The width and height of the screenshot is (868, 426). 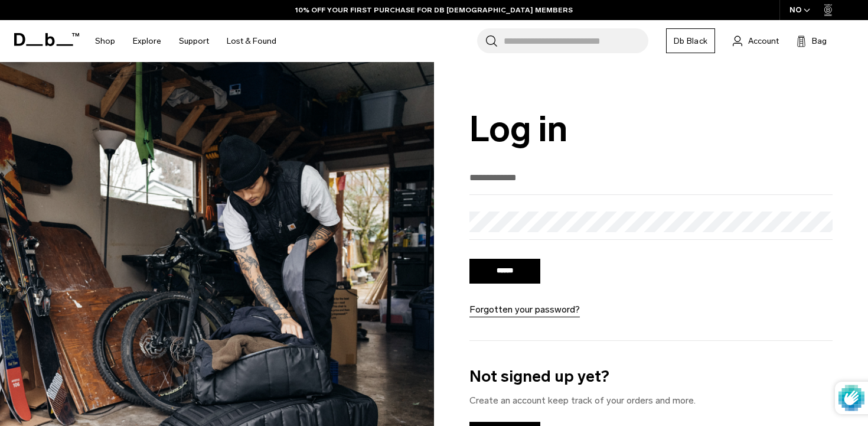 I want to click on h1: Log in, so click(x=651, y=129).